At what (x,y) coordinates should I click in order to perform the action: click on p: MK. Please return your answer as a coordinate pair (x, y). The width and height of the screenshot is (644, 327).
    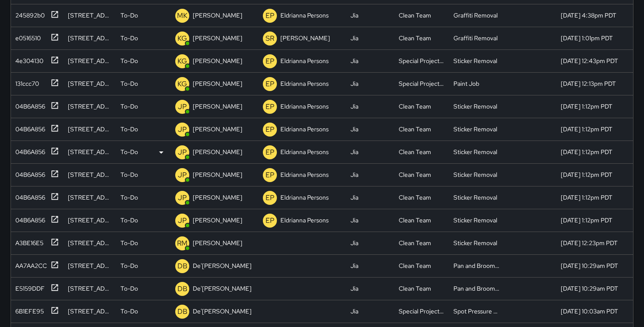
    Looking at the image, I should click on (183, 16).